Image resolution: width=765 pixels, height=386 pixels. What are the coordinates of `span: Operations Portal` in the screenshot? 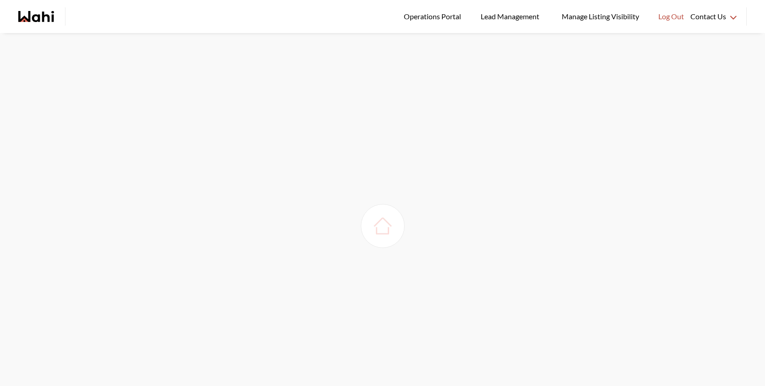 It's located at (434, 16).